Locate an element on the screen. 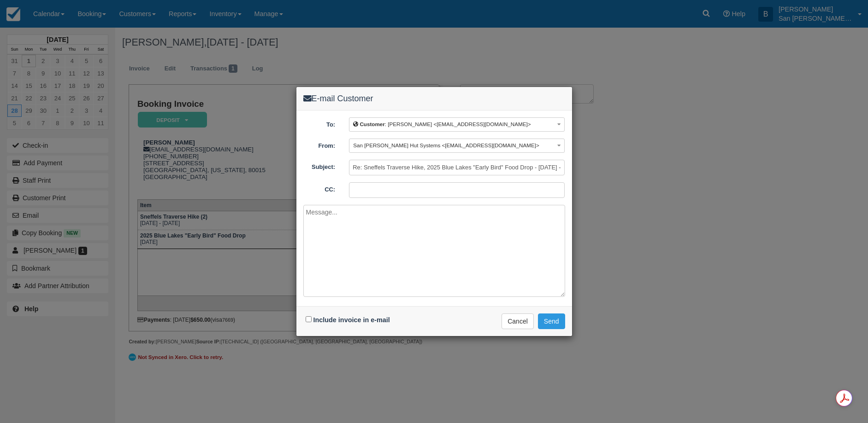 The image size is (868, 423). label: From: is located at coordinates (319, 144).